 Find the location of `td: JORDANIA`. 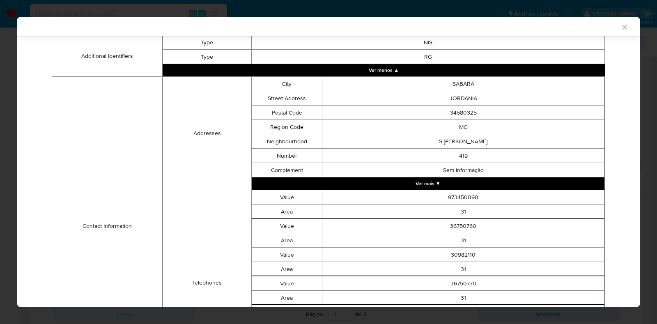

td: JORDANIA is located at coordinates (463, 98).